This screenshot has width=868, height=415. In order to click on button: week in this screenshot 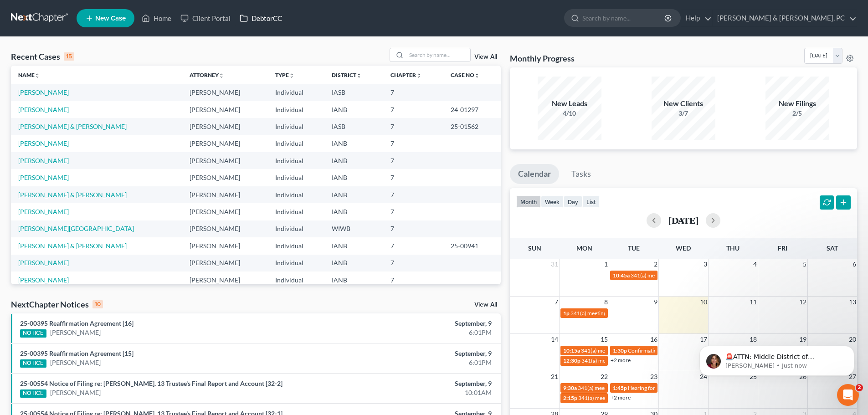, I will do `click(552, 201)`.